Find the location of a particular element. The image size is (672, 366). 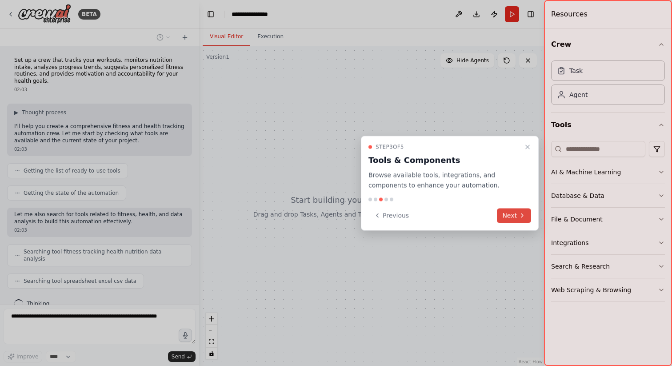

button: Previous is located at coordinates (391, 215).